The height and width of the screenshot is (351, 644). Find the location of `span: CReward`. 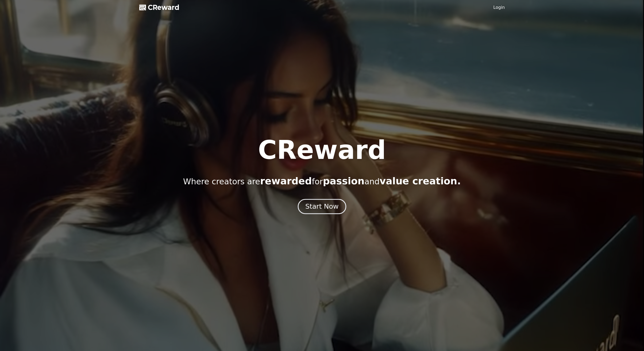

span: CReward is located at coordinates (164, 8).